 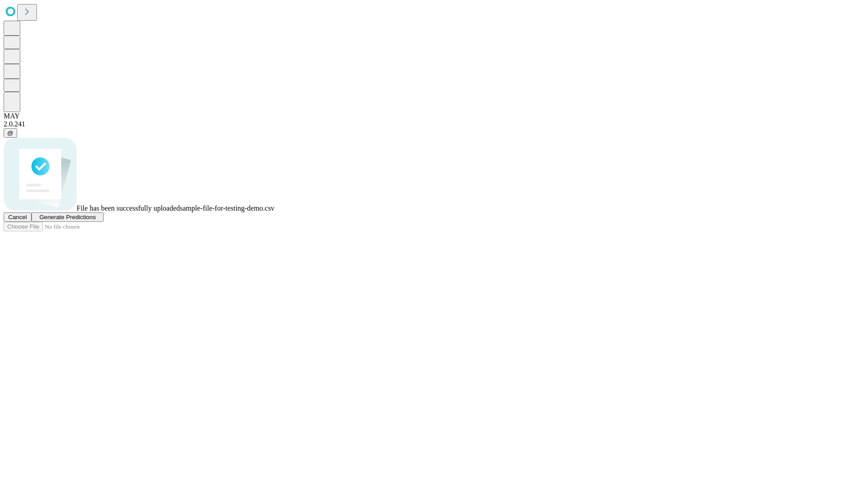 I want to click on span: File has been successfully uploaded, so click(x=128, y=208).